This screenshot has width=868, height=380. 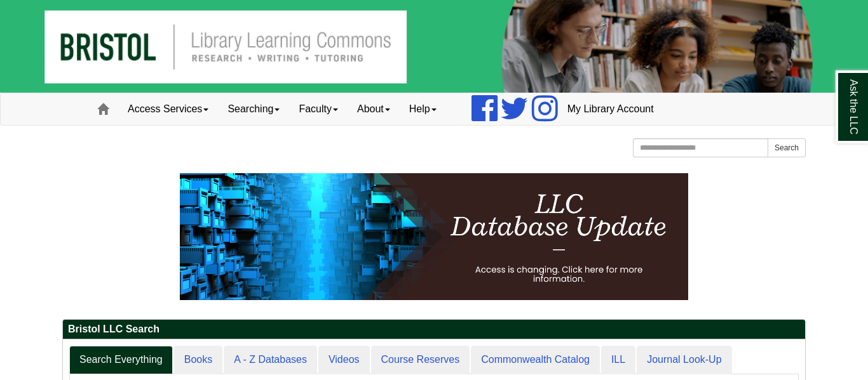 What do you see at coordinates (319, 109) in the screenshot?
I see `a: Faculty` at bounding box center [319, 109].